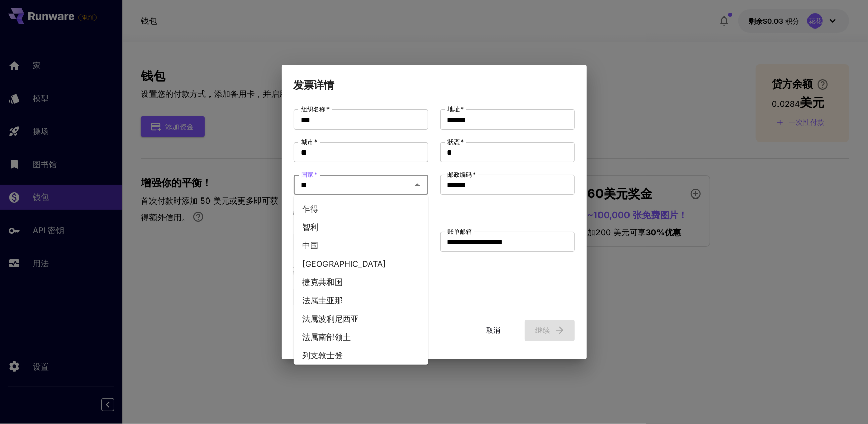  Describe the element at coordinates (310, 208) in the screenshot. I see `font: 乍得` at that location.